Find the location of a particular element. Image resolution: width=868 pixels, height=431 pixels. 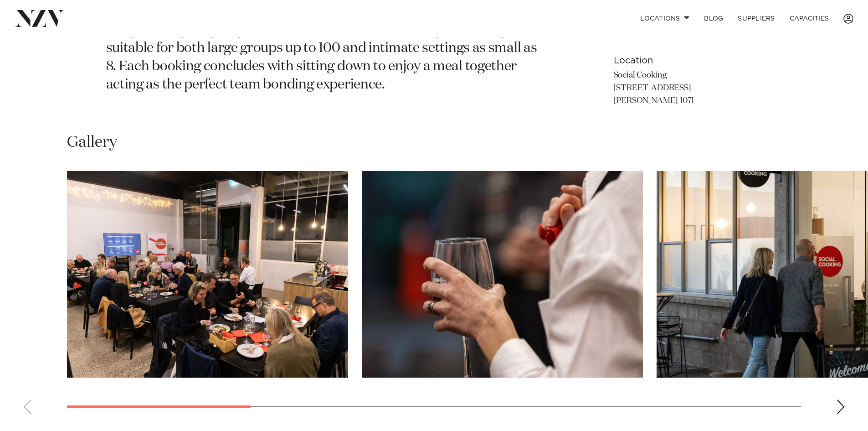

img: nzv-logo.png is located at coordinates (39, 18).